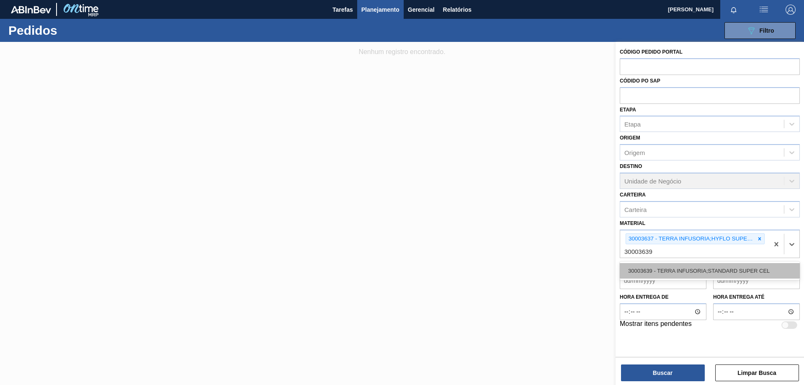 This screenshot has width=804, height=385. What do you see at coordinates (710, 271) in the screenshot?
I see `div: 30003639 - TERRA INFUSORIA;STANDARD SUPER CEL` at bounding box center [710, 271].